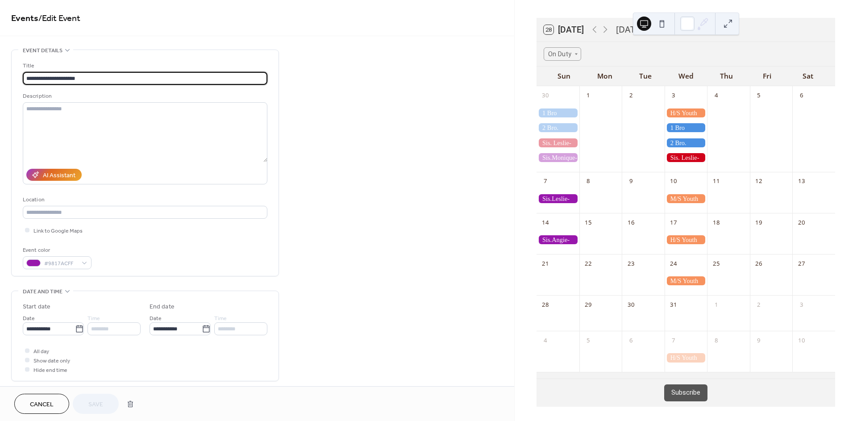  Describe the element at coordinates (558, 157) in the screenshot. I see `div: Sis.Monique-Kid's Church` at that location.